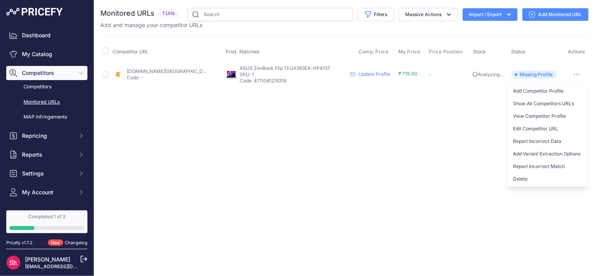 Image resolution: width=595 pixels, height=276 pixels. What do you see at coordinates (428, 15) in the screenshot?
I see `button: Massive Actions` at bounding box center [428, 15].